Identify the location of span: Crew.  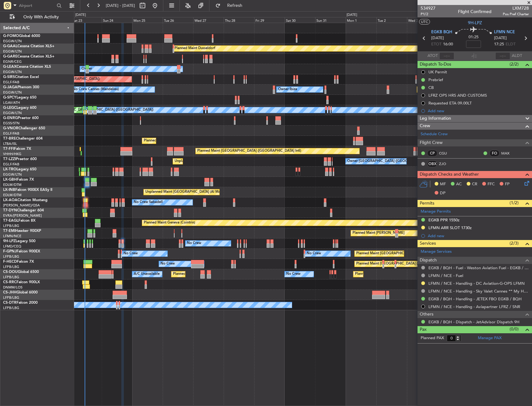
(424, 126).